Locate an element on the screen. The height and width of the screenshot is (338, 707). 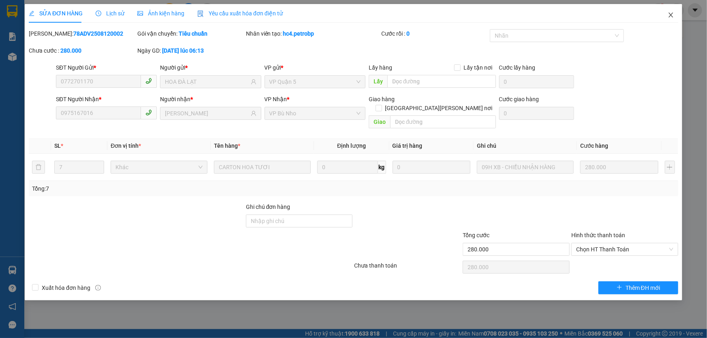
div: Nhân viên tạo: is located at coordinates (313, 34).